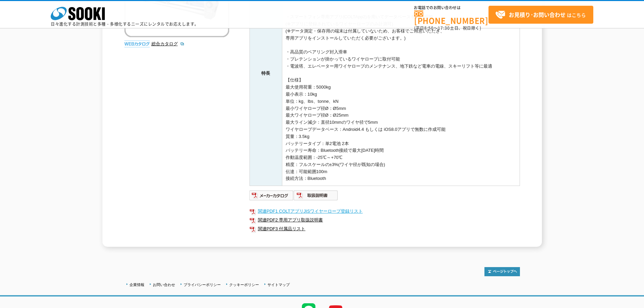 The image size is (644, 308). What do you see at coordinates (137, 285) in the screenshot?
I see `a: 企業情報` at bounding box center [137, 285].